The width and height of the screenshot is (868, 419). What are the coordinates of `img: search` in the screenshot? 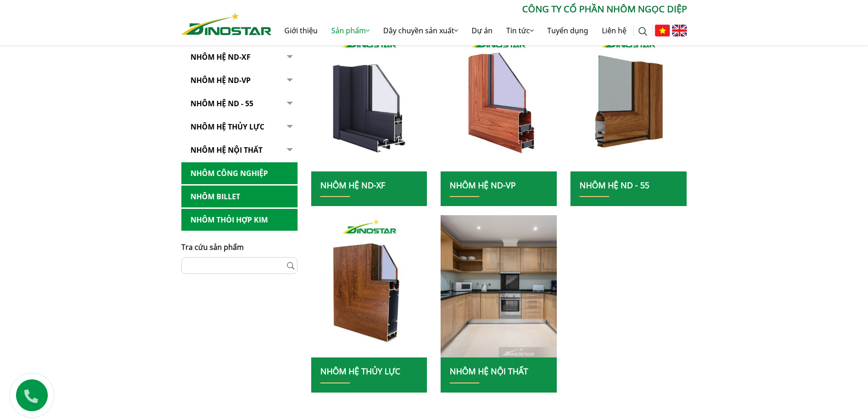 It's located at (643, 32).